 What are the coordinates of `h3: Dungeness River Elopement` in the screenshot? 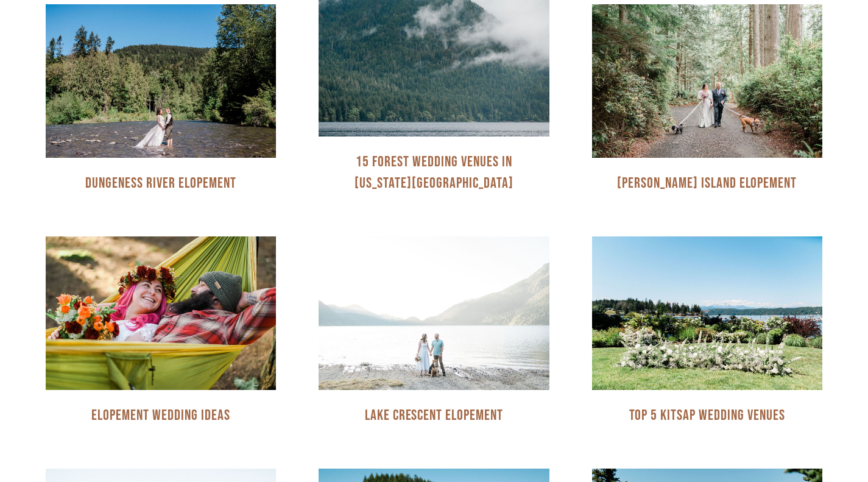 It's located at (161, 184).